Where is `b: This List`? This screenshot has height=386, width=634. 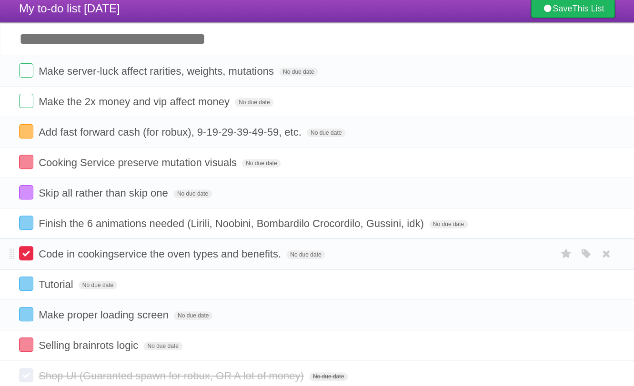 b: This List is located at coordinates (587, 9).